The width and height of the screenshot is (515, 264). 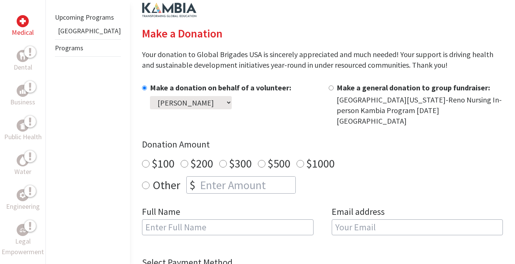 I want to click on div: Business, so click(x=23, y=91).